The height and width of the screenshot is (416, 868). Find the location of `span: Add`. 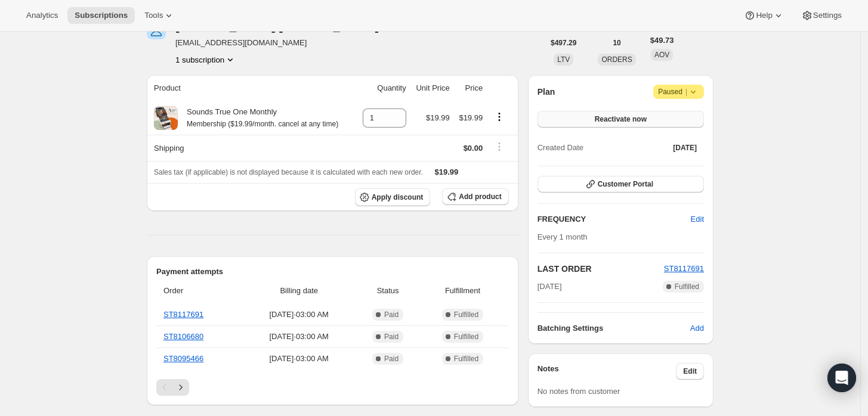

span: Add is located at coordinates (697, 329).